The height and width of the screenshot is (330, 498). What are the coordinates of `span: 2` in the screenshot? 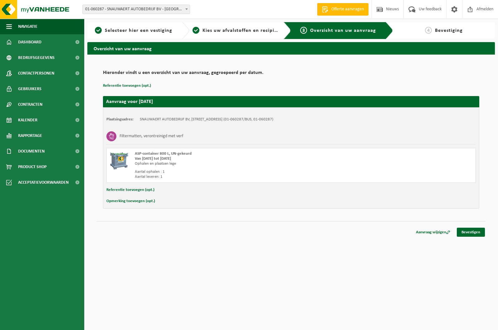 It's located at (196, 30).